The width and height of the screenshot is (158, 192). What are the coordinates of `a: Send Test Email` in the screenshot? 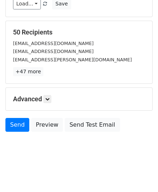 It's located at (92, 125).